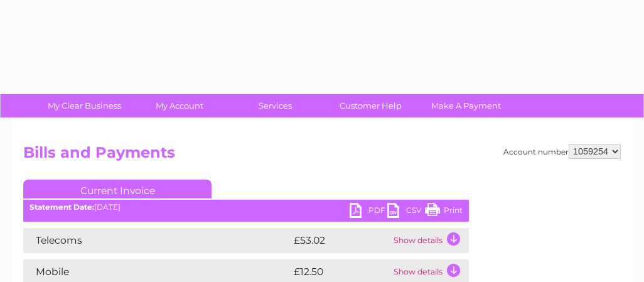 Image resolution: width=644 pixels, height=282 pixels. What do you see at coordinates (322, 156) in the screenshot?
I see `h2: Bills and Payments` at bounding box center [322, 156].